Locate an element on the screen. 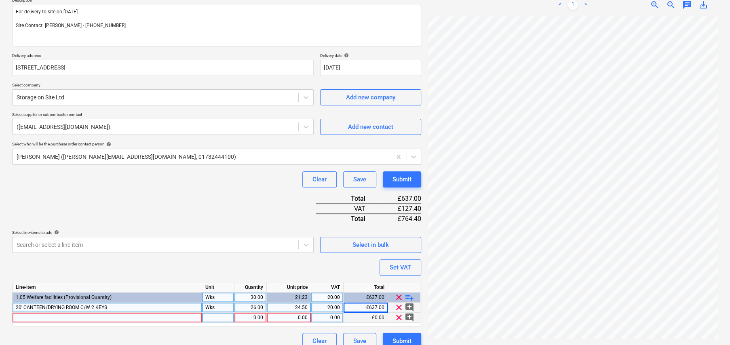 The height and width of the screenshot is (345, 730). p: Select supplier or subcontractor contact is located at coordinates (163, 115).